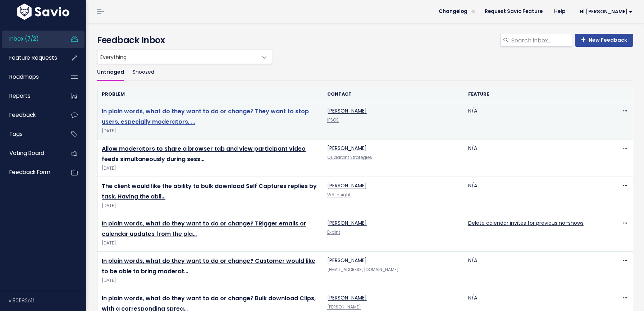  What do you see at coordinates (30, 172) in the screenshot?
I see `a: Feedback form` at bounding box center [30, 172].